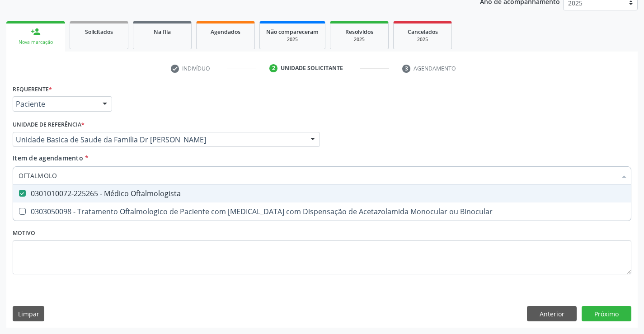 The height and width of the screenshot is (334, 644). What do you see at coordinates (274, 68) in the screenshot?
I see `div: 2` at bounding box center [274, 68].